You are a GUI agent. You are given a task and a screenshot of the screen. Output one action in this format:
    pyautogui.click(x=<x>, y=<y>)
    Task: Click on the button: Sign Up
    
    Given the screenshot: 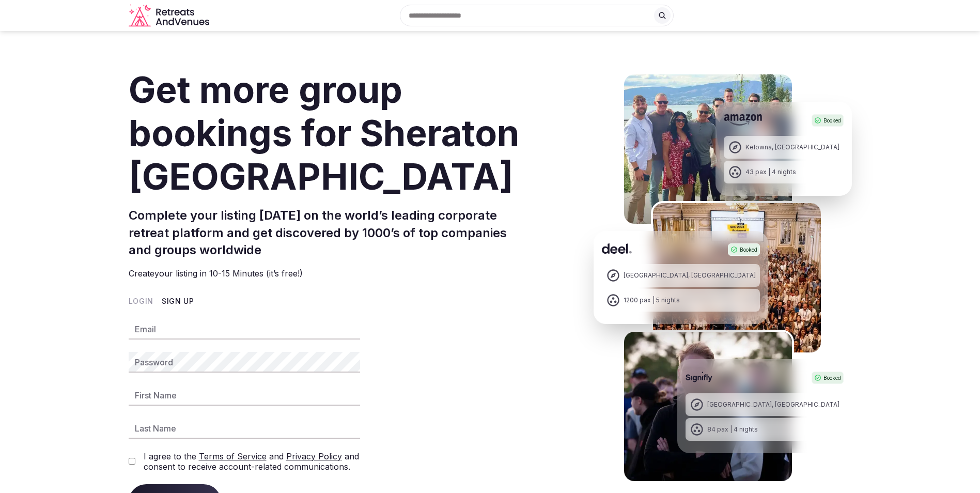 What is the action you would take?
    pyautogui.click(x=177, y=301)
    